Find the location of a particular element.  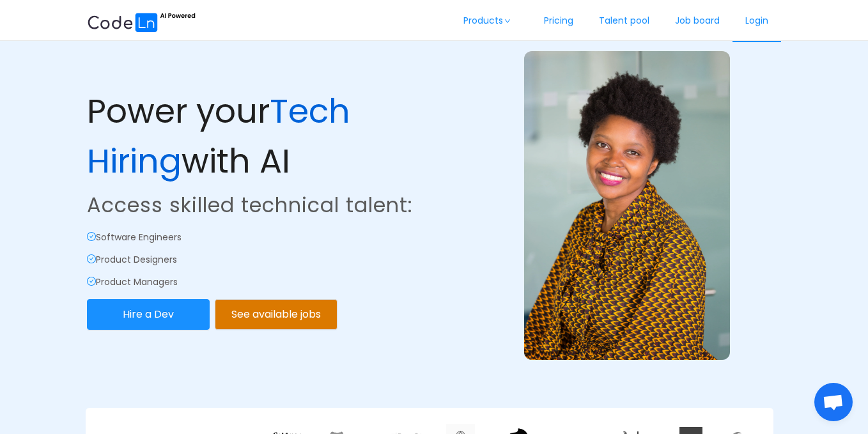

img: ai.87e98a1d.svg is located at coordinates (141, 21).